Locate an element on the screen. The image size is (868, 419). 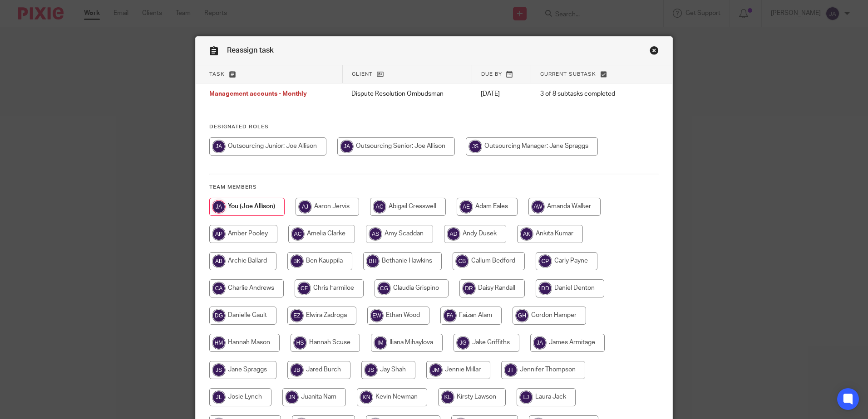
span: Current subtask is located at coordinates (568, 74).